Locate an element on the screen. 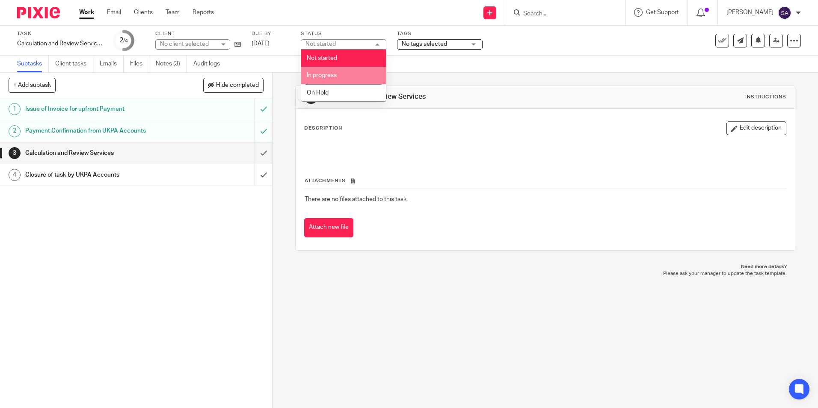 This screenshot has height=408, width=818. div: Instructions is located at coordinates (766, 97).